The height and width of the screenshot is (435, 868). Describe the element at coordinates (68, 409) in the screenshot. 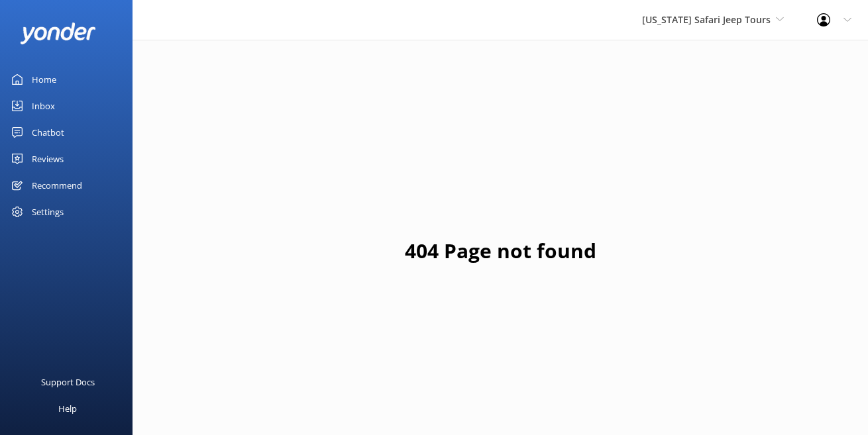

I see `div: Help` at that location.